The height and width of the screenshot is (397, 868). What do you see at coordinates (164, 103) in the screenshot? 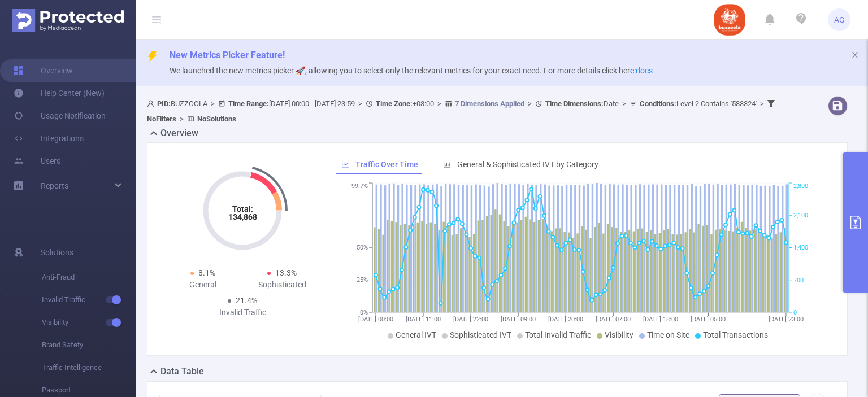
I see `b: PID:` at bounding box center [164, 103].